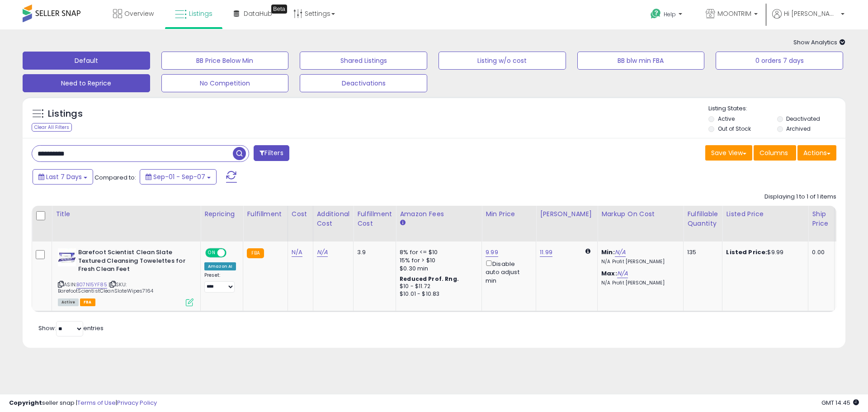 This screenshot has width=868, height=412. What do you see at coordinates (179, 177) in the screenshot?
I see `span: Sep-01 - Sep-07` at bounding box center [179, 177].